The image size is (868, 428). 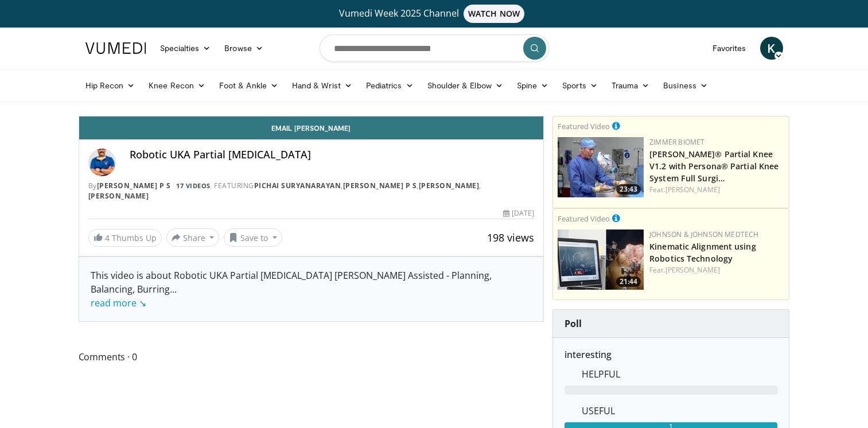 I want to click on button: Share, so click(x=193, y=237).